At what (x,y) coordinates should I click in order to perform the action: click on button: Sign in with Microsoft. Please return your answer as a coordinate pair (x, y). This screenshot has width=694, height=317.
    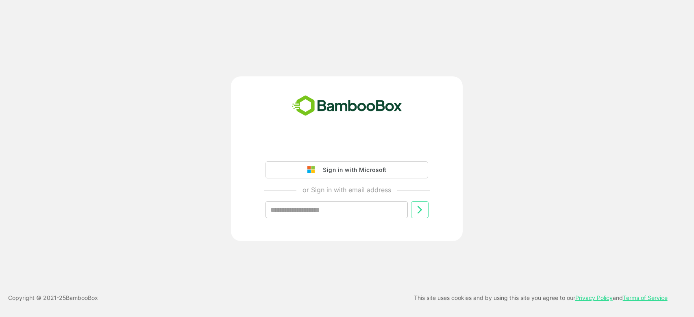
    Looking at the image, I should click on (347, 170).